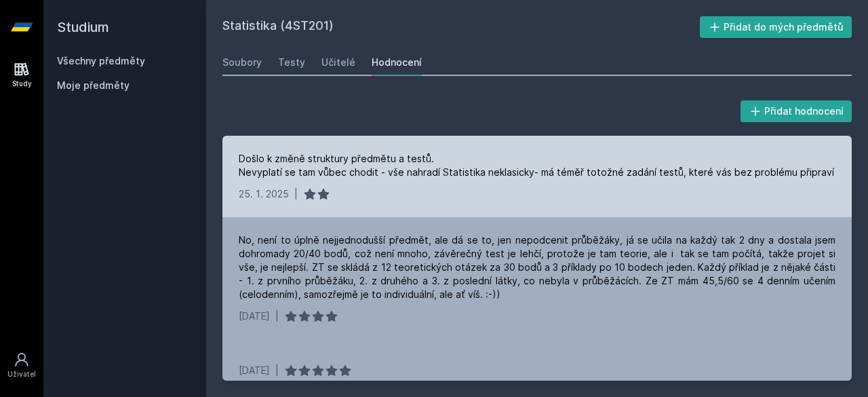  What do you see at coordinates (339, 62) in the screenshot?
I see `div: Učitelé` at bounding box center [339, 62].